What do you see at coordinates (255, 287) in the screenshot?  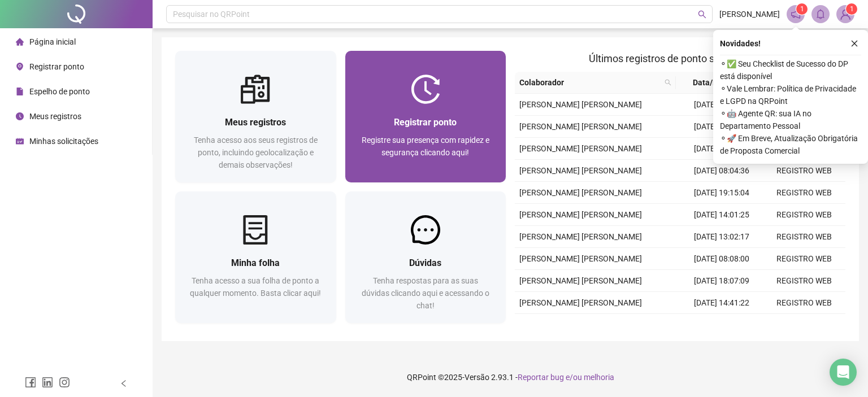 I see `span: Tenha acesso a sua folha de ponto a qualquer momento. Basta clicar aqui!` at bounding box center [255, 287].